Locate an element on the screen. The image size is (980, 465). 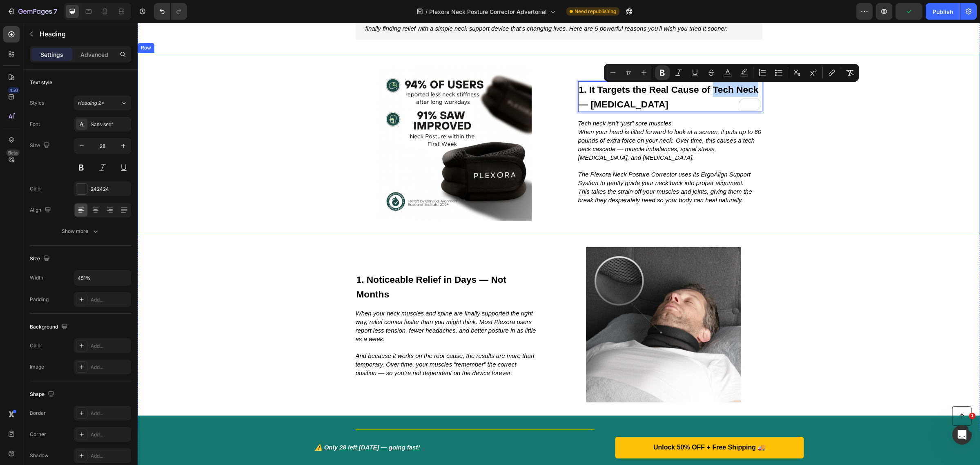
button: Heading 2* is located at coordinates (102, 103).